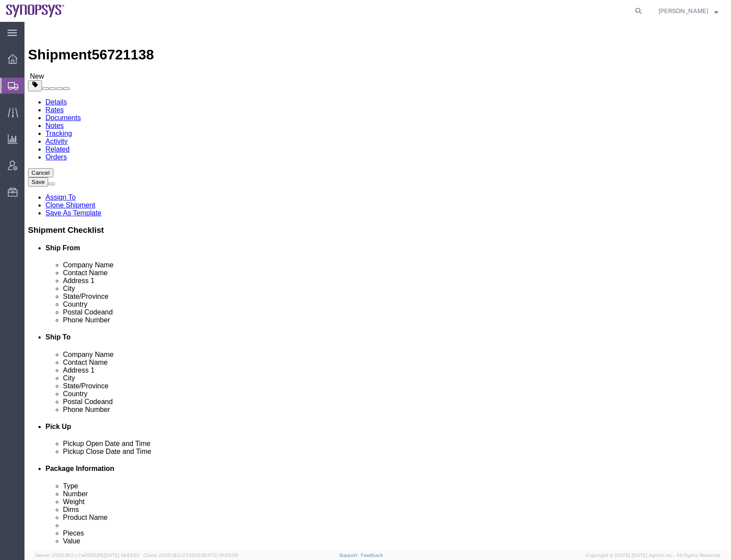  What do you see at coordinates (371, 555) in the screenshot?
I see `a: Feedback` at bounding box center [371, 555].